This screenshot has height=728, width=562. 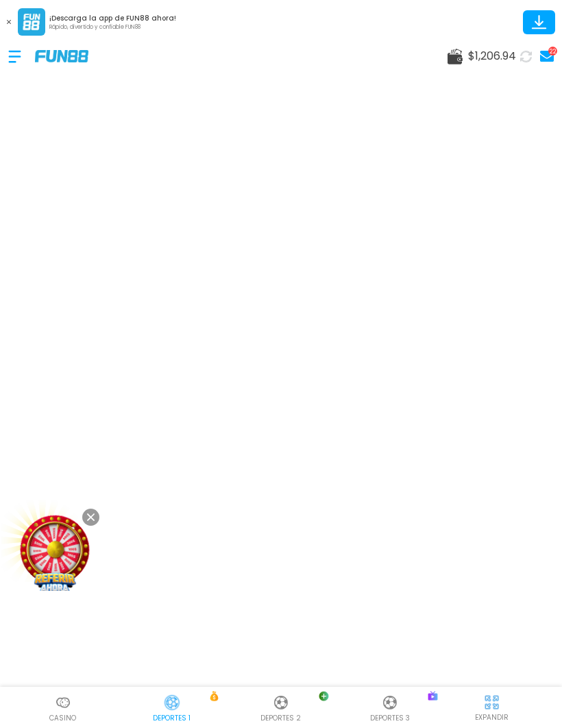 I want to click on img: Image Link, so click(x=54, y=549).